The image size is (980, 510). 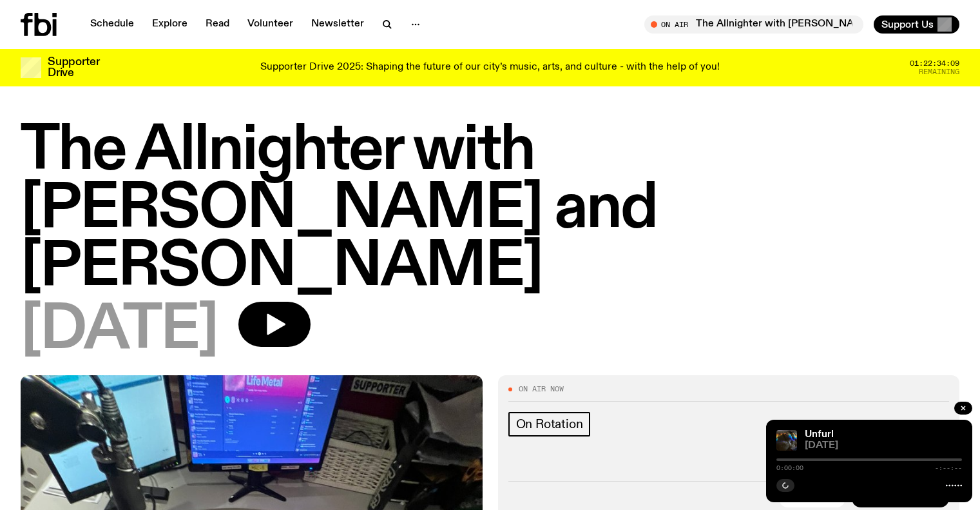 I want to click on h3: Supporter Drive, so click(x=73, y=68).